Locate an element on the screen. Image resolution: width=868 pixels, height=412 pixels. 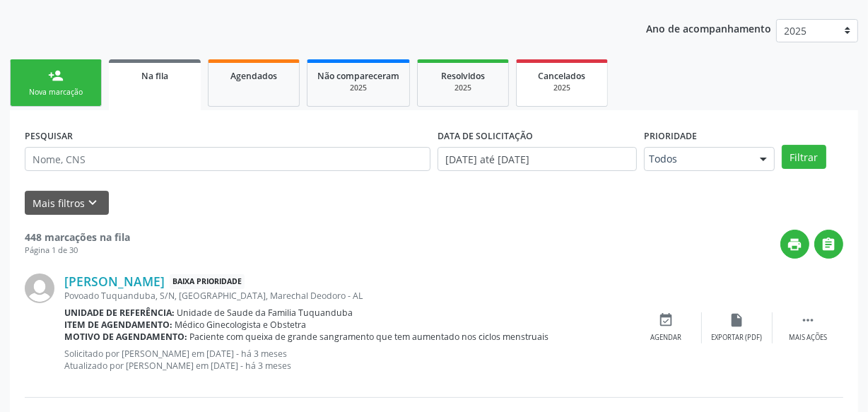
input: Nome, CNS is located at coordinates (227, 159).